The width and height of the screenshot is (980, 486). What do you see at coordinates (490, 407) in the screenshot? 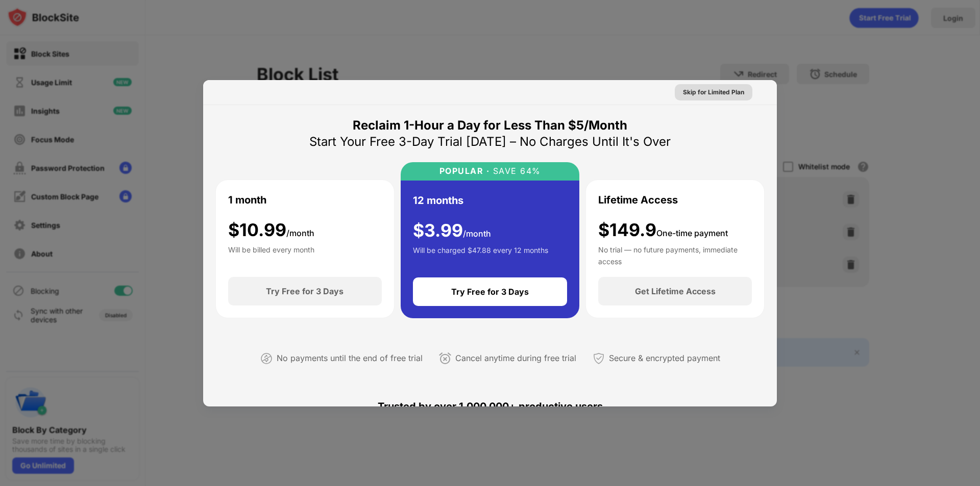
I see `div: Trusted by over 1,000,000+ productive users` at bounding box center [490, 407].